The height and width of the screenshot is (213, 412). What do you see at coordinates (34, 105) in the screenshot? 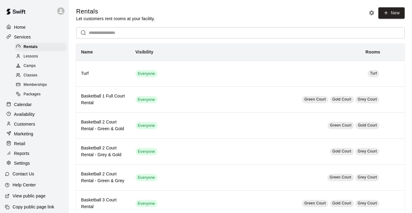
I see `div: Calendar` at bounding box center [34, 105].